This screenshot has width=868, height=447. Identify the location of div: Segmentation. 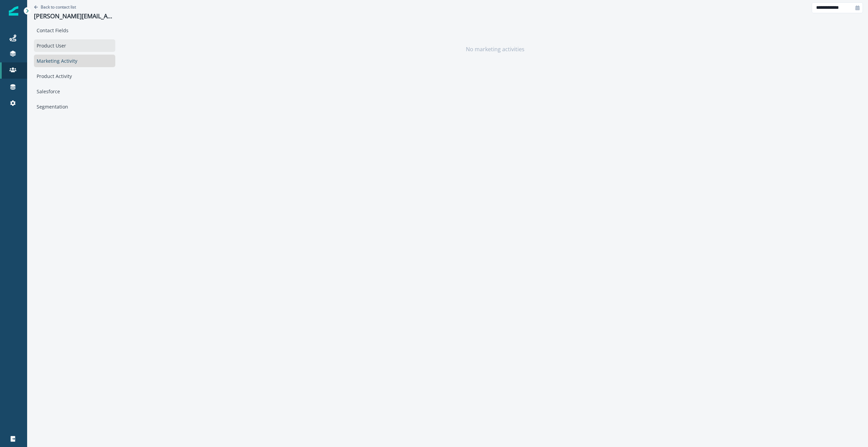
(74, 106).